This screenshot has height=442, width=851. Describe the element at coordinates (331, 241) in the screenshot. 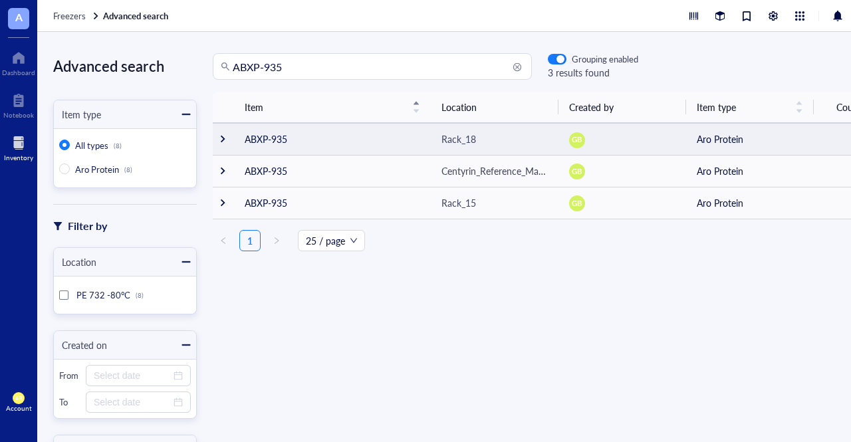

I see `div: Page Size` at that location.